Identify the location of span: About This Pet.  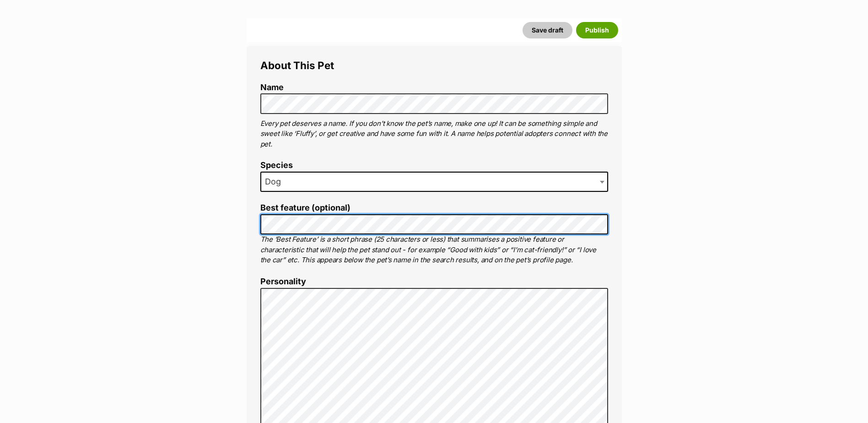
(297, 65).